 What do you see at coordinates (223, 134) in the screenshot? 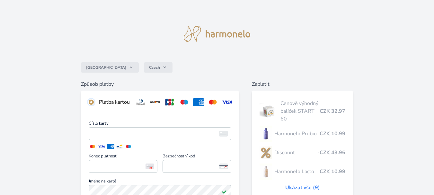
I see `img: card` at bounding box center [223, 134].